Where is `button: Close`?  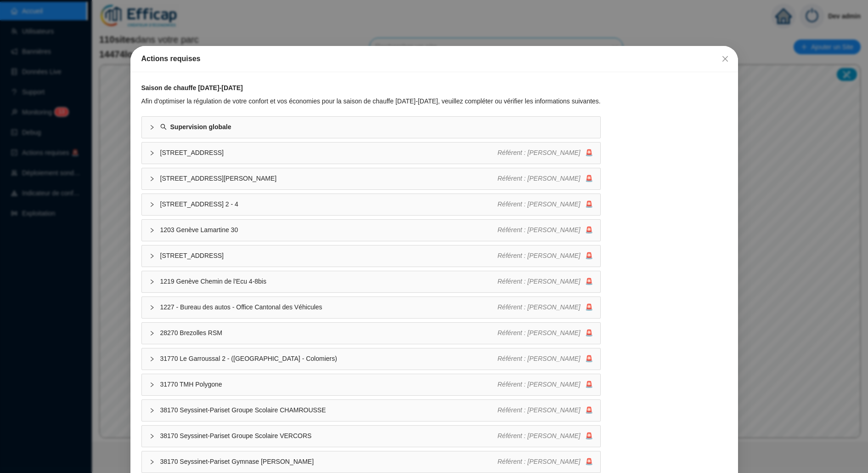 button: Close is located at coordinates (725, 59).